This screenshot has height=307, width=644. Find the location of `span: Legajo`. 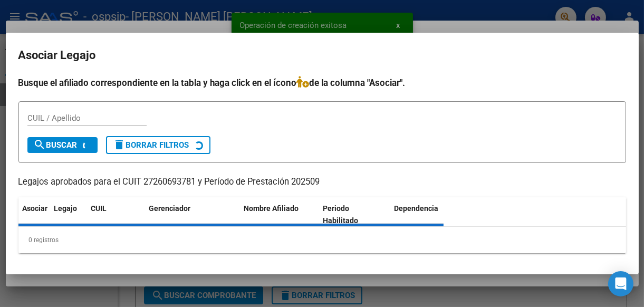

span: Legajo is located at coordinates (66, 208).